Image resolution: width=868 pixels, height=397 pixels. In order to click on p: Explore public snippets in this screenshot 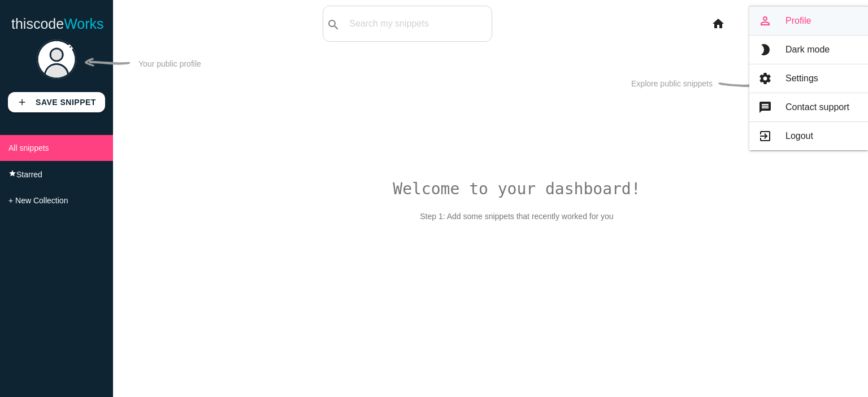, I will do `click(672, 84)`.